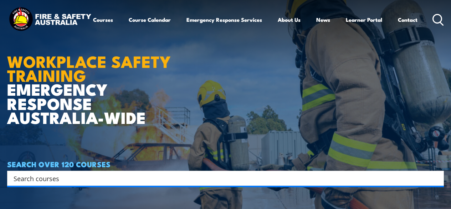 The image size is (451, 209). Describe the element at coordinates (224, 20) in the screenshot. I see `a: Emergency Response Services` at that location.